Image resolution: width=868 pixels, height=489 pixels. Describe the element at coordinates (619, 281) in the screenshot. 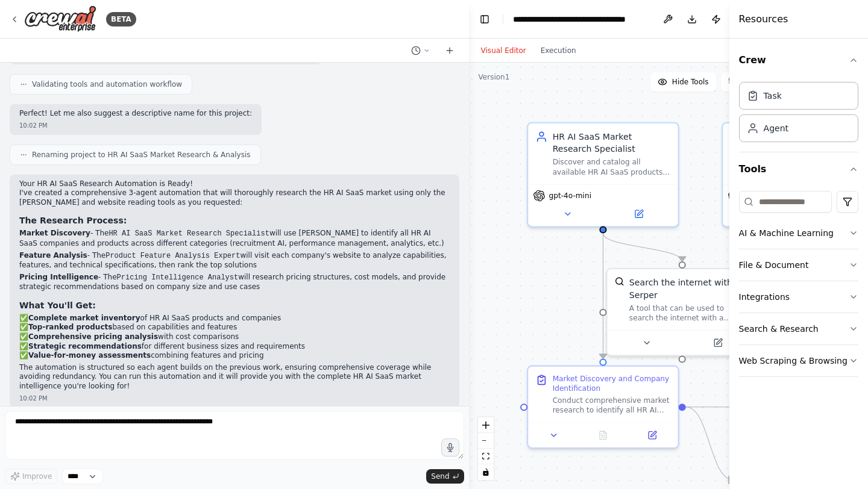

I see `img: SerperDevTool` at that location.